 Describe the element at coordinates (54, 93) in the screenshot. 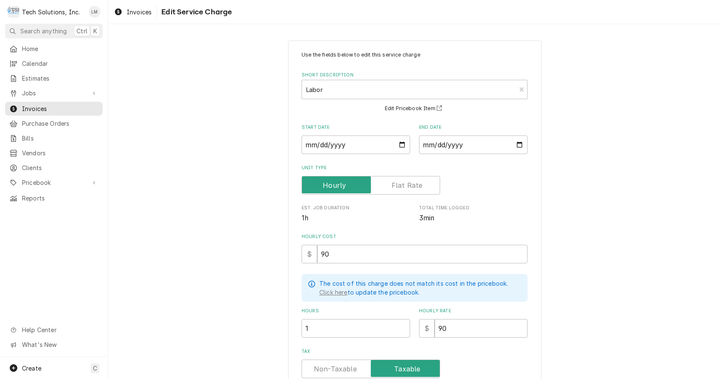

I see `span: Jobs` at that location.